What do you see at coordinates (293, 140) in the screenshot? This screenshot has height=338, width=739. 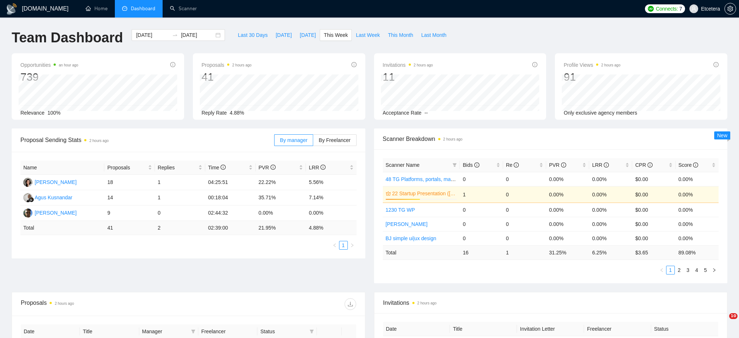 I see `span: By manager` at bounding box center [293, 140].